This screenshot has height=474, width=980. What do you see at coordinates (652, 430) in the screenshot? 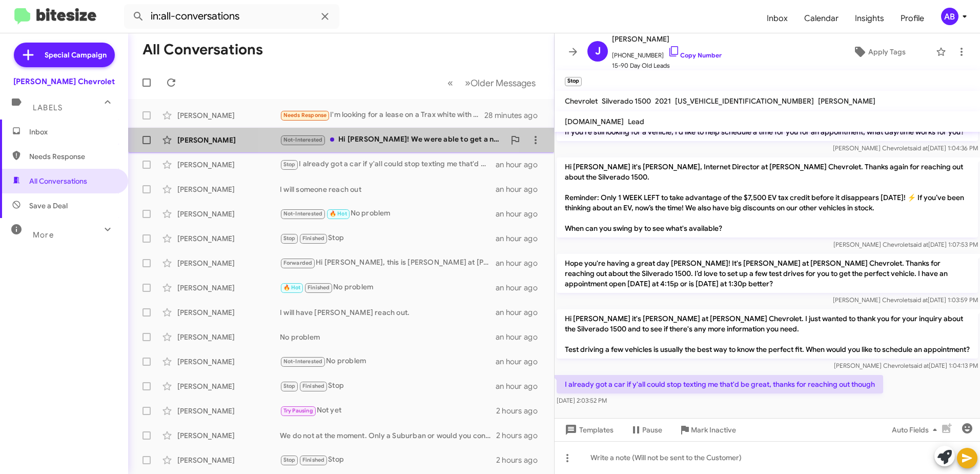
I see `span: Pause` at bounding box center [652, 430].